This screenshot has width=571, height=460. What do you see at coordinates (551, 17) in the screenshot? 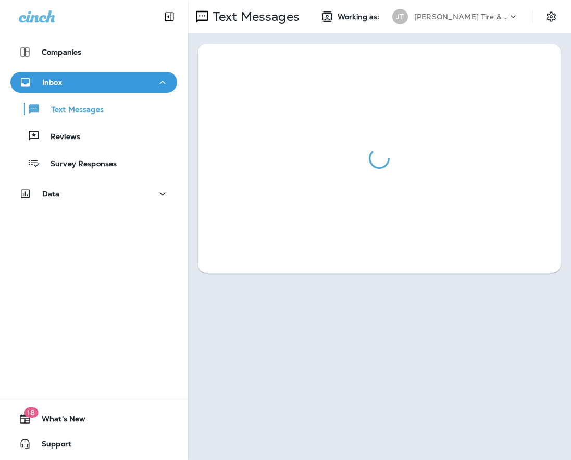
I see `button: Settings` at bounding box center [551, 17].